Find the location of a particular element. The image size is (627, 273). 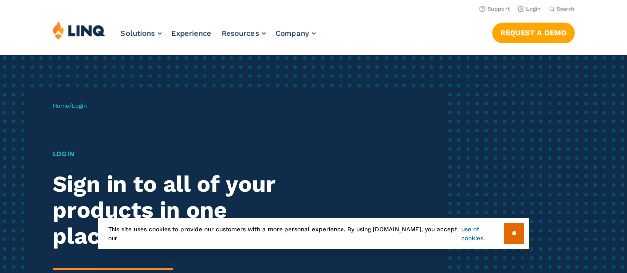

a: Request a Demo is located at coordinates (534, 33).